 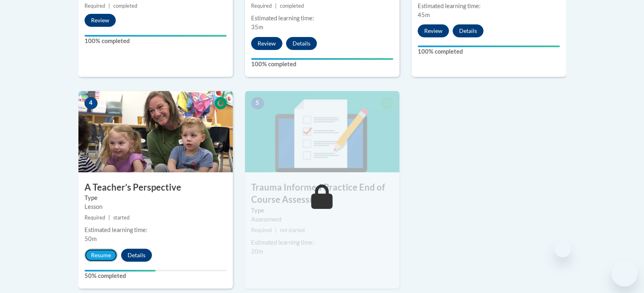 I want to click on span: 45m, so click(x=424, y=15).